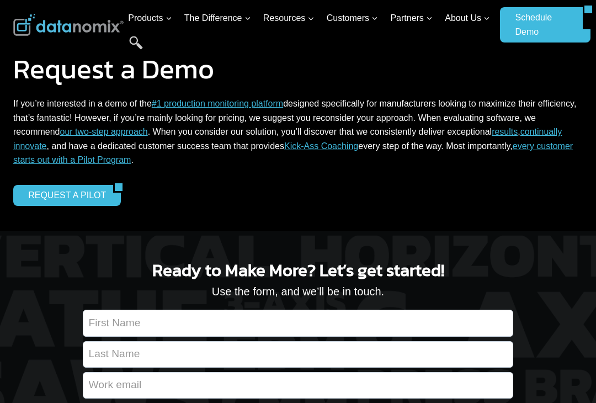  Describe the element at coordinates (150, 18) in the screenshot. I see `span: Products` at that location.